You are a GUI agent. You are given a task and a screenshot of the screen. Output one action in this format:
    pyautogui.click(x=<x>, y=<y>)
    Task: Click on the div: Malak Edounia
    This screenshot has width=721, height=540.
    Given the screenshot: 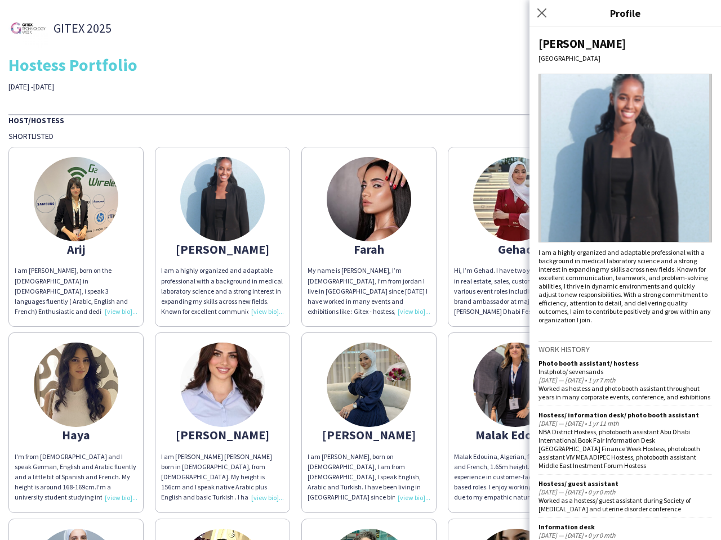 What is the action you would take?
    pyautogui.click(x=515, y=435)
    